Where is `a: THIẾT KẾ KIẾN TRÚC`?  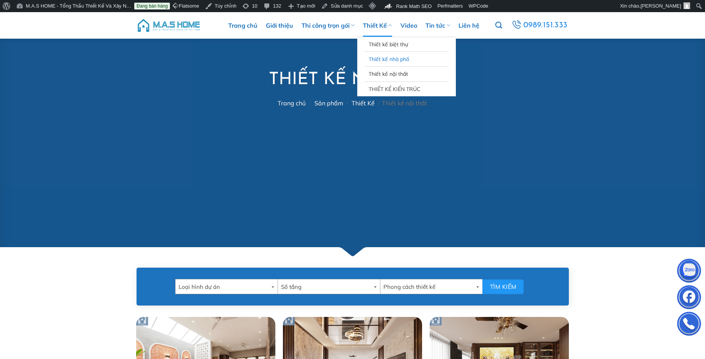
a: THIẾT KẾ KIẾN TRÚC is located at coordinates (407, 89).